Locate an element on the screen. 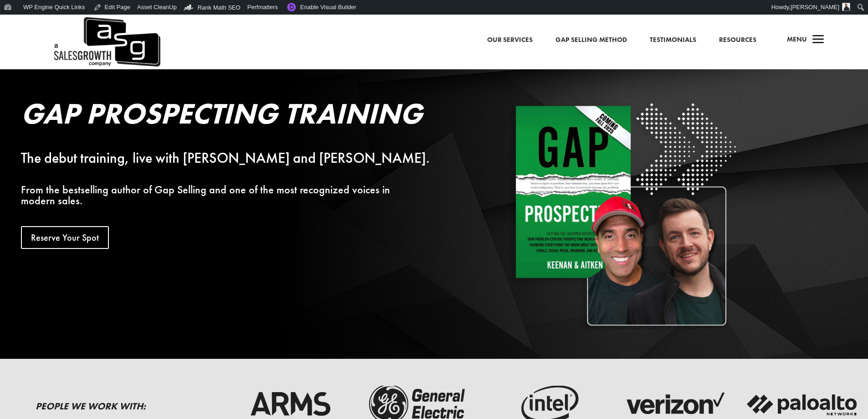 The height and width of the screenshot is (419, 868). span: Rank Math SEO is located at coordinates (219, 7).